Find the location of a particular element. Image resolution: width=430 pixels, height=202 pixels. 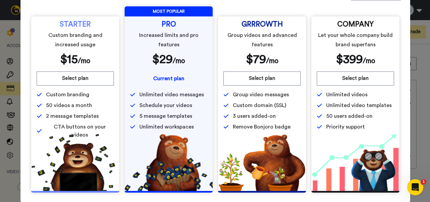

span: Group video messages is located at coordinates (260, 95).